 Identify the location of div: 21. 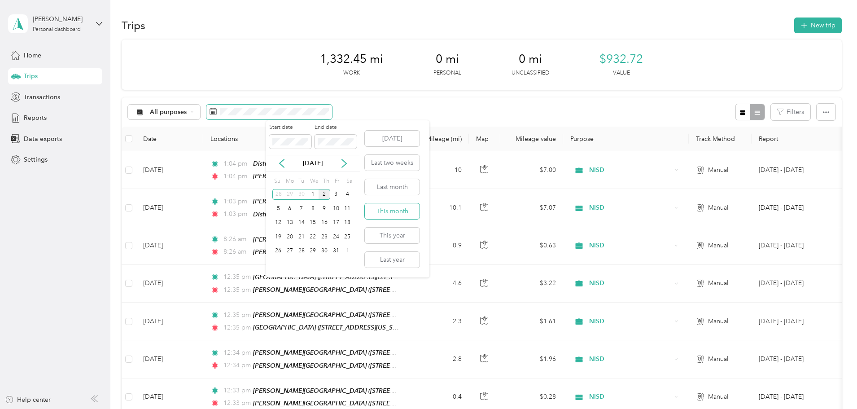
(302, 236).